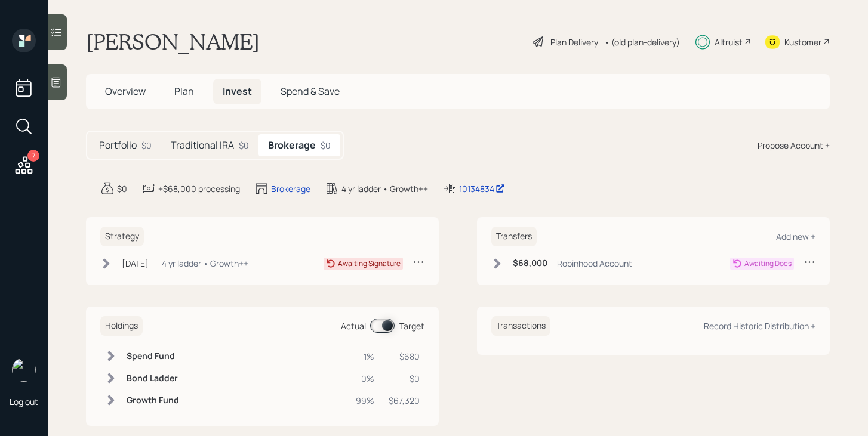  I want to click on h6: Growth Fund, so click(153, 400).